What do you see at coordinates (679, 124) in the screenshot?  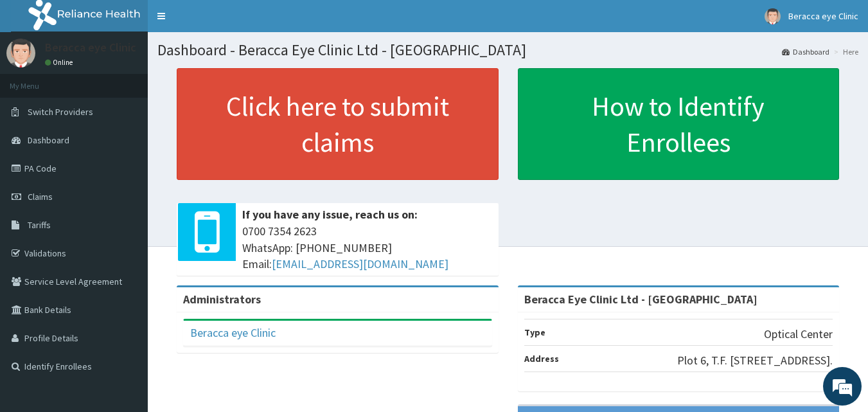 I see `a: How to Identify Enrollees` at bounding box center [679, 124].